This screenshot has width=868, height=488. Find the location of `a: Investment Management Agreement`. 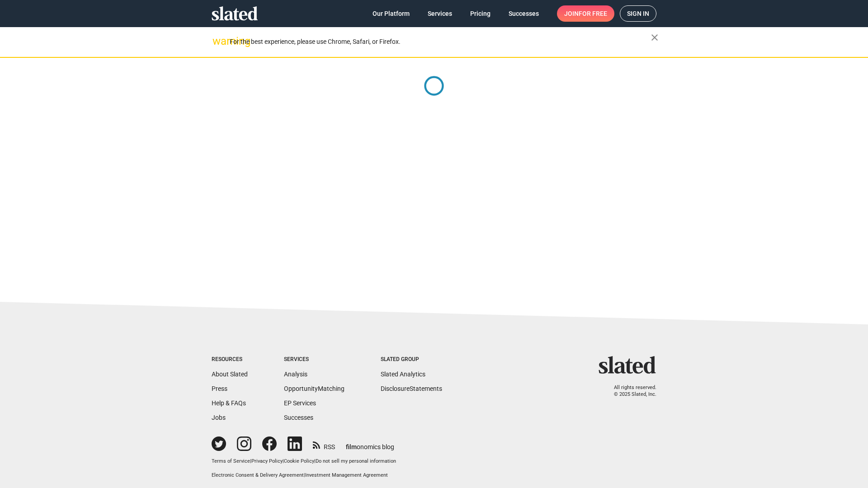

a: Investment Management Agreement is located at coordinates (346, 475).